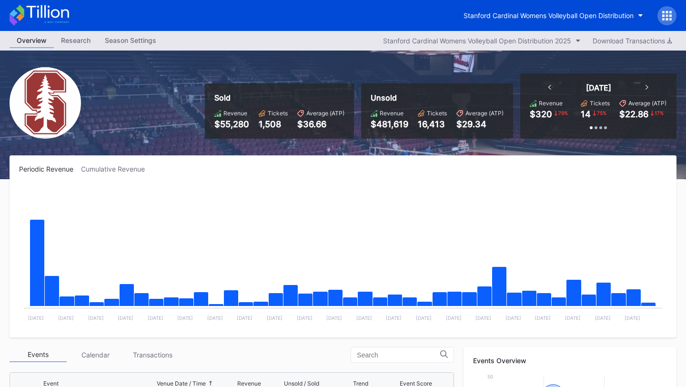 This screenshot has width=686, height=387. Describe the element at coordinates (50, 169) in the screenshot. I see `div: Periodic Revenue` at that location.